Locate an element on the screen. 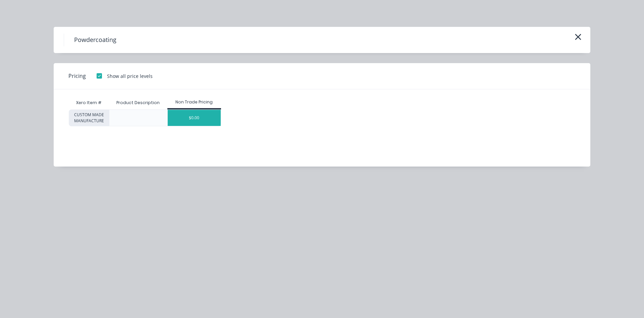  div: Show all price levels is located at coordinates (130, 76).